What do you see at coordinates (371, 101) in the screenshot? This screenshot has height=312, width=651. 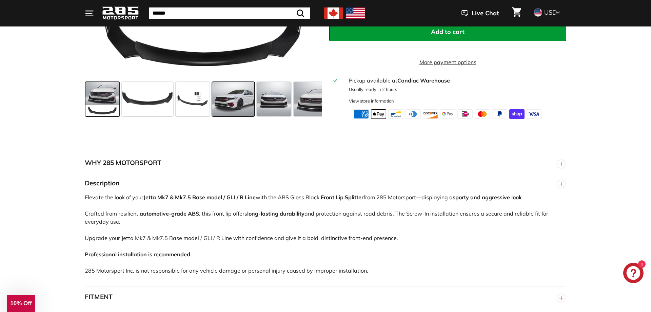 I see `div: View store information` at bounding box center [371, 101].